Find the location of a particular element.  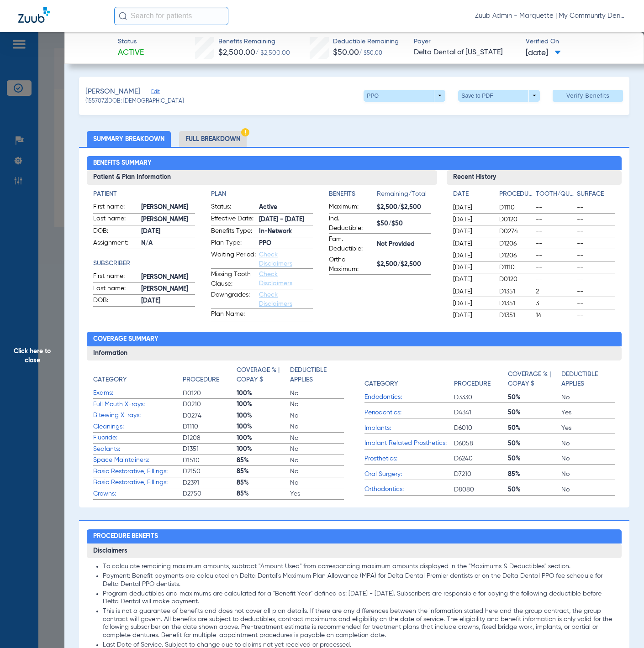

app-breakdown-title: Deductible Applies is located at coordinates (317, 376).